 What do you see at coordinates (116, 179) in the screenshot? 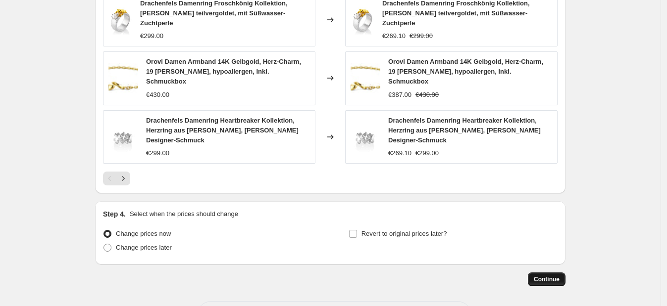
I see `nav: Pagination` at bounding box center [116, 179].